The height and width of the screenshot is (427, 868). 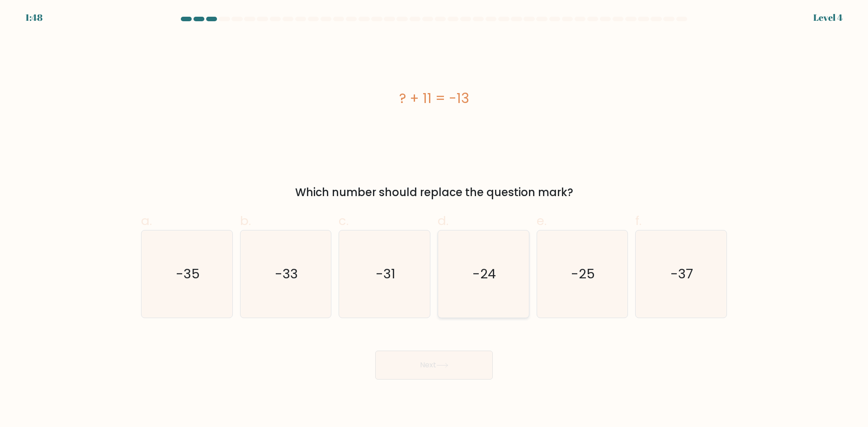 I want to click on span: b., so click(x=246, y=220).